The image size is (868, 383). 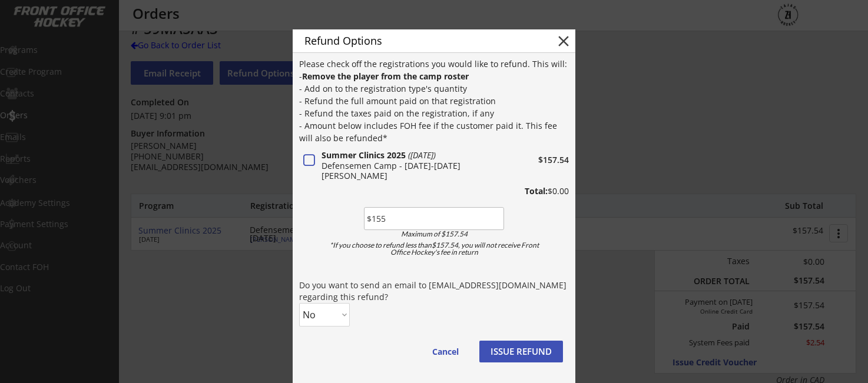 What do you see at coordinates (563, 41) in the screenshot?
I see `button: close` at bounding box center [563, 41].